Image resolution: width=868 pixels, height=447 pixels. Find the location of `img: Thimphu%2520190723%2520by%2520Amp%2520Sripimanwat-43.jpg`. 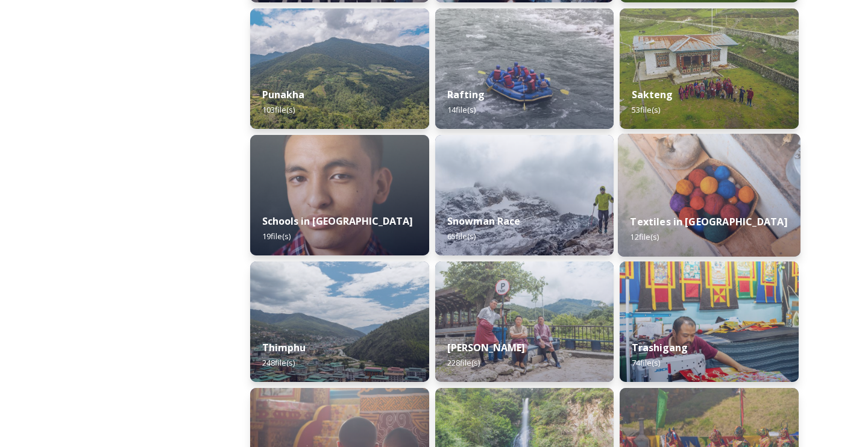

img: Thimphu%2520190723%2520by%2520Amp%2520Sripimanwat-43.jpg is located at coordinates (340, 321).